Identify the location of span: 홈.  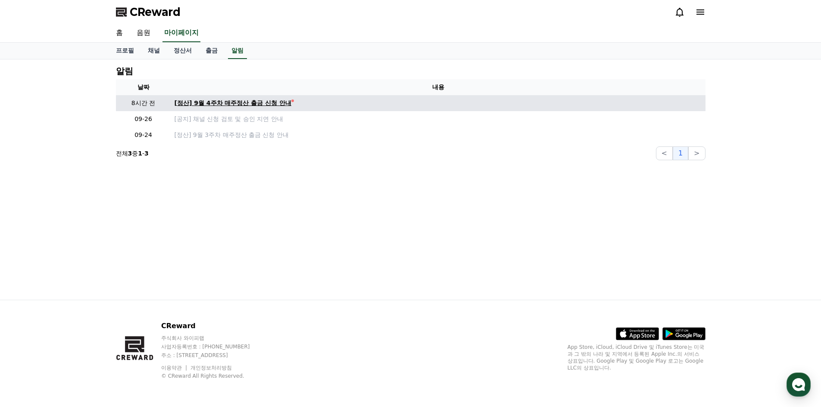
(30, 290).